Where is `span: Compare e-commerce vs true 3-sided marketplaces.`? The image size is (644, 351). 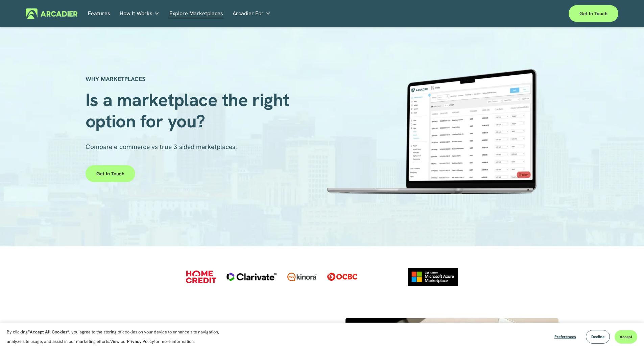 span: Compare e-commerce vs true 3-sided marketplaces. is located at coordinates (161, 147).